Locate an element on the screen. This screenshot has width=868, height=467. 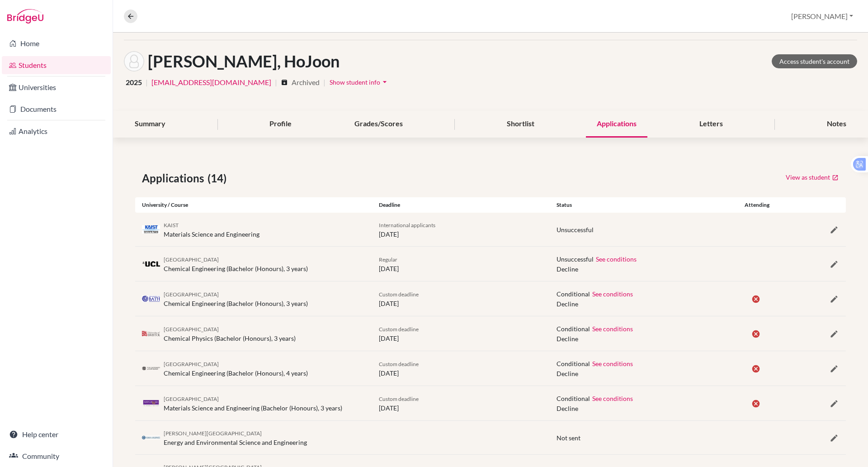
img: HoJoon Seo's avatar is located at coordinates (134, 61).